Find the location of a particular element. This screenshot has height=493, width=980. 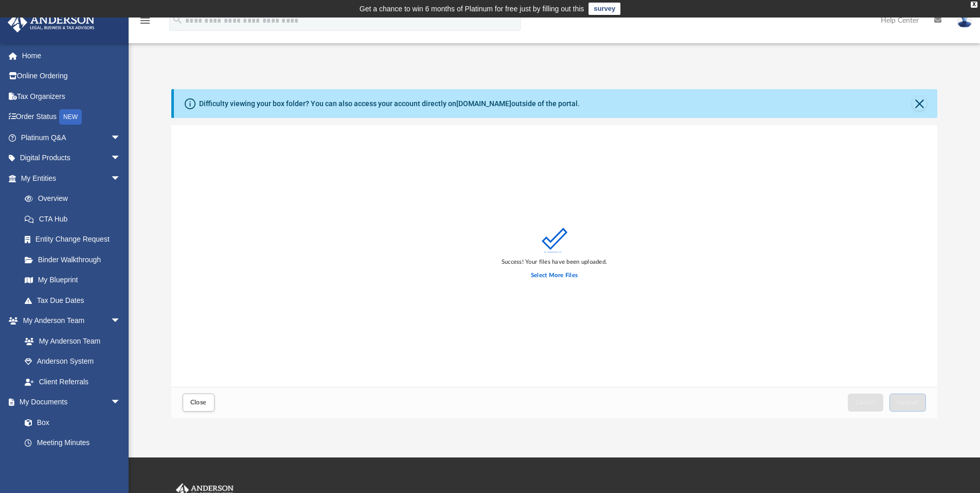

a: Binder Walkthrough is located at coordinates (75, 259).